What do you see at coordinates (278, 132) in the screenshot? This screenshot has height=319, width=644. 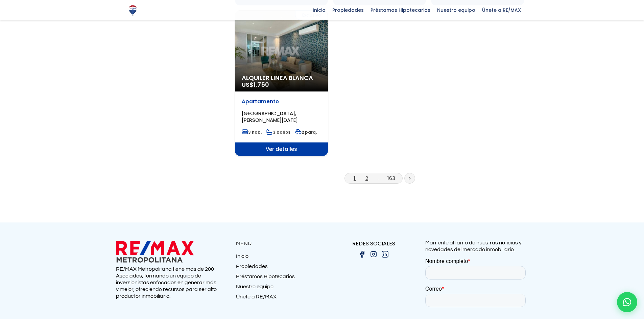 I see `span: 3 baños` at bounding box center [278, 132].